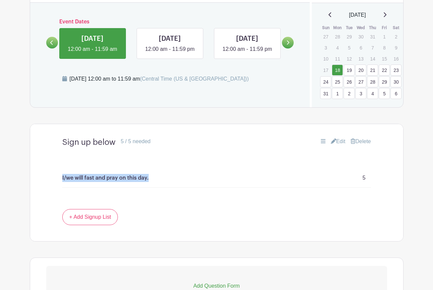  Describe the element at coordinates (89, 142) in the screenshot. I see `h4: Sign up below` at that location.